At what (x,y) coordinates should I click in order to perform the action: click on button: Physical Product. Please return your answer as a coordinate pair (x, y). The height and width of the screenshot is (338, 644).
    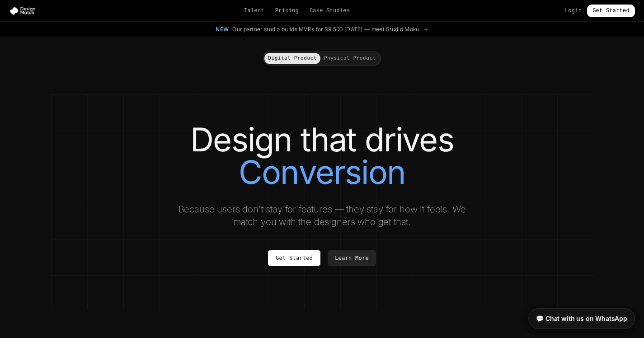
    Looking at the image, I should click on (350, 58).